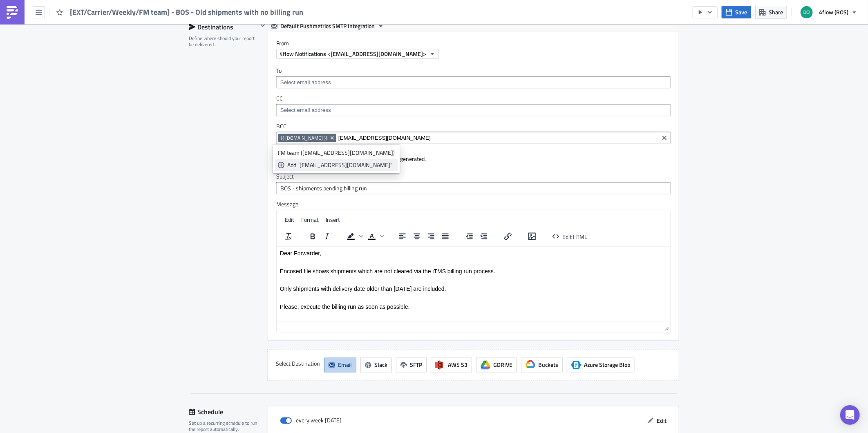 The image size is (868, 433). I want to click on button: Default Pushmetrics SMTP Integration, so click(328, 27).